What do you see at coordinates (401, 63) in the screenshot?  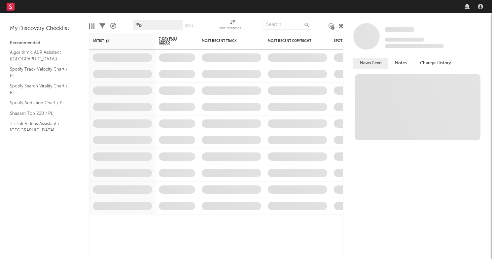 I see `button: Notes` at bounding box center [401, 63].